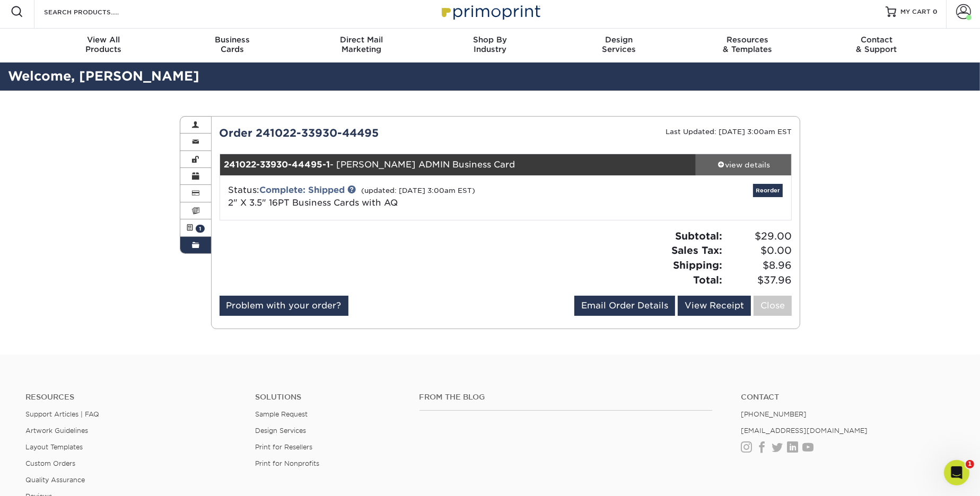  I want to click on a: BusinessCards, so click(232, 45).